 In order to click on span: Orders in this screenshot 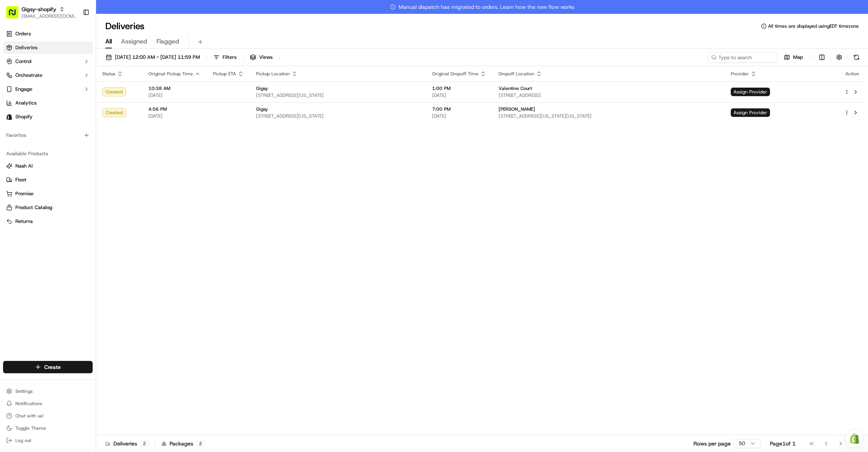, I will do `click(23, 33)`.